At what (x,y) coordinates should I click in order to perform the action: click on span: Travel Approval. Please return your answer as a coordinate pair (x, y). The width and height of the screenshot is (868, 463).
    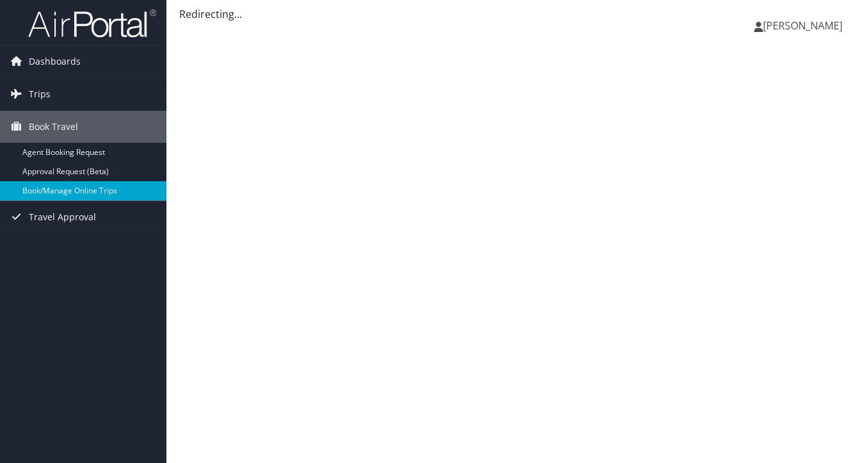
    Looking at the image, I should click on (62, 217).